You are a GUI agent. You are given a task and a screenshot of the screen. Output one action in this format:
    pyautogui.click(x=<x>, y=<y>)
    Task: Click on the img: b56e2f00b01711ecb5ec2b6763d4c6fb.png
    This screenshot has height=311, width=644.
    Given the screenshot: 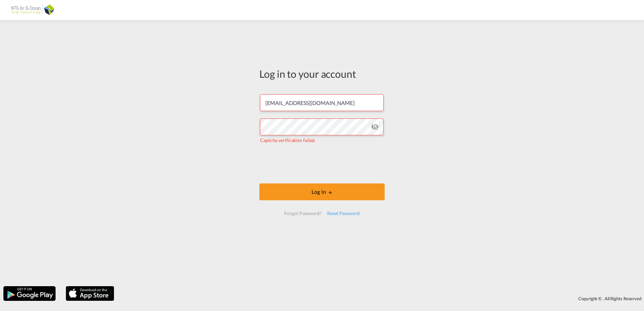 What is the action you would take?
    pyautogui.click(x=33, y=10)
    